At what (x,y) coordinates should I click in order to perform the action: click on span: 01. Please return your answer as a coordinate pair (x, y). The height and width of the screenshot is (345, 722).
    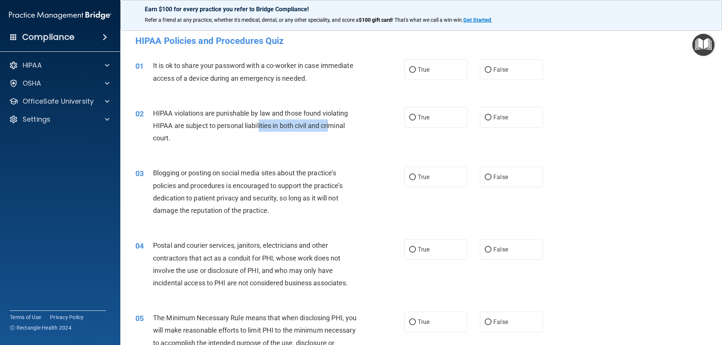
    Looking at the image, I should click on (139, 66).